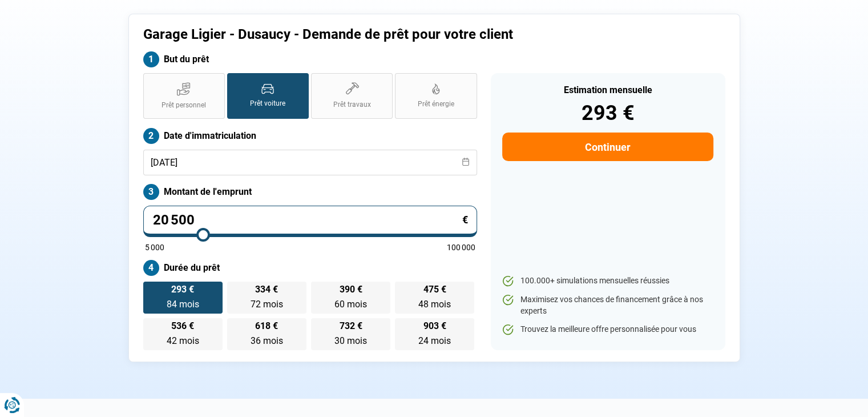 This screenshot has width=868, height=417. Describe the element at coordinates (351, 326) in the screenshot. I see `span: 732 €` at that location.